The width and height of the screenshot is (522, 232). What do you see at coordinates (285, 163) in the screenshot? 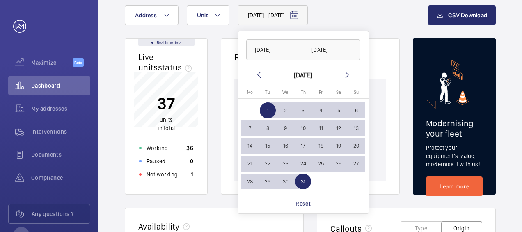
I see `span: 23` at bounding box center [285, 163].